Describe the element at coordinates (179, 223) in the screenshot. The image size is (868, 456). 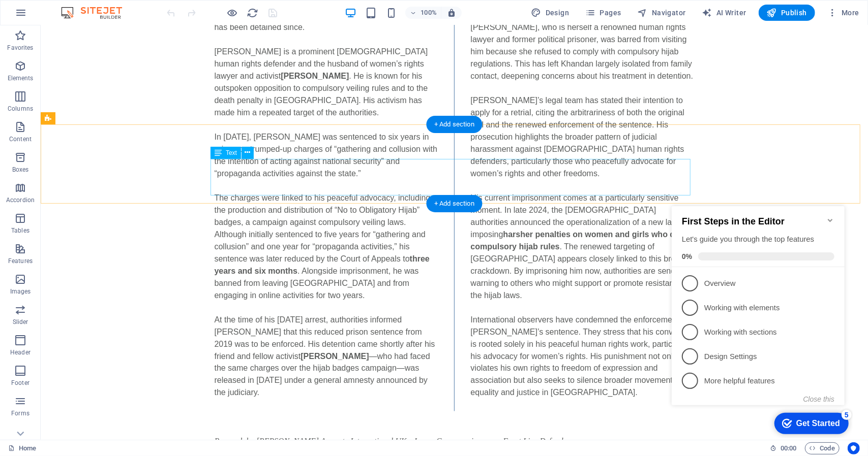
I see `div: 5` at that location.